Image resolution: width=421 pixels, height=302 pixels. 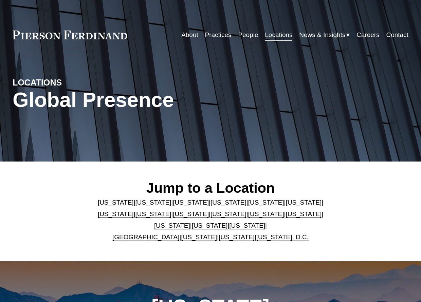 What do you see at coordinates (144, 100) in the screenshot?
I see `h1: Global Presence` at bounding box center [144, 100].